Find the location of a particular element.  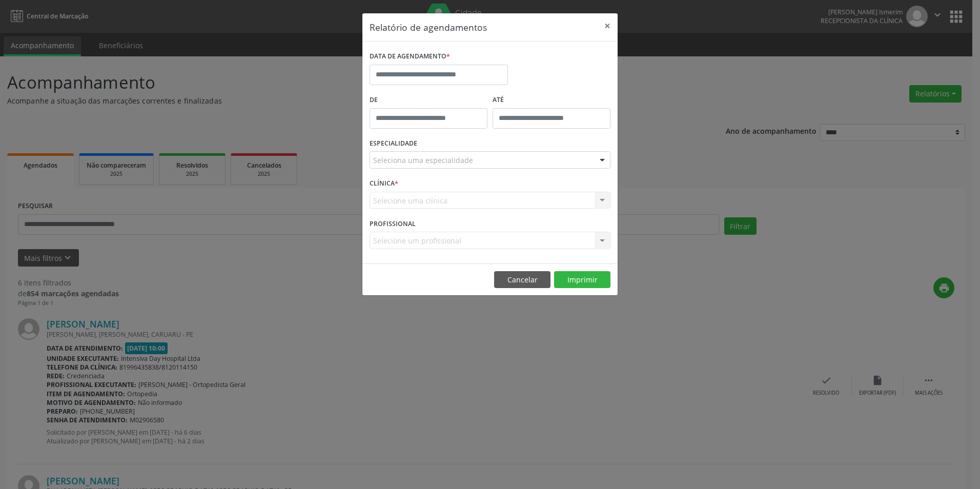

label: PROFISSIONAL is located at coordinates (393, 224).